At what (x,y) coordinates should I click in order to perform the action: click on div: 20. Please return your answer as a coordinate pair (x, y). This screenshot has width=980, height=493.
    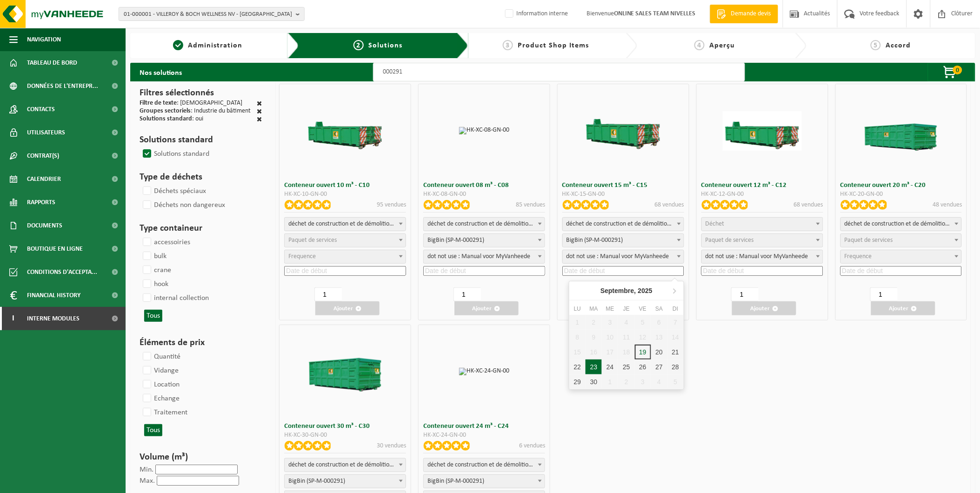
    Looking at the image, I should click on (658, 352).